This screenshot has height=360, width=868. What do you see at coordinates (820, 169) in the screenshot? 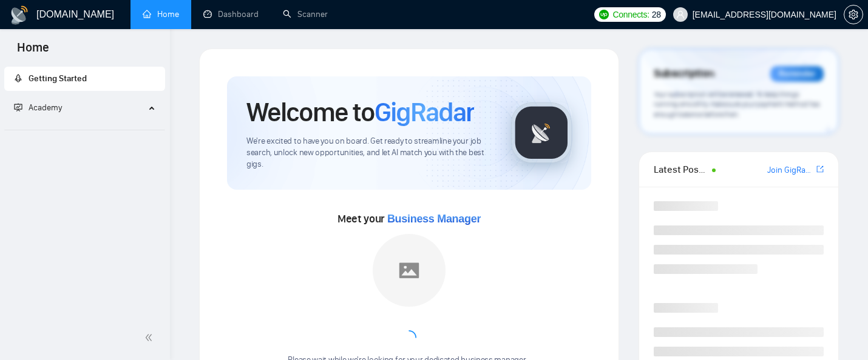
I see `span: export` at bounding box center [820, 169].